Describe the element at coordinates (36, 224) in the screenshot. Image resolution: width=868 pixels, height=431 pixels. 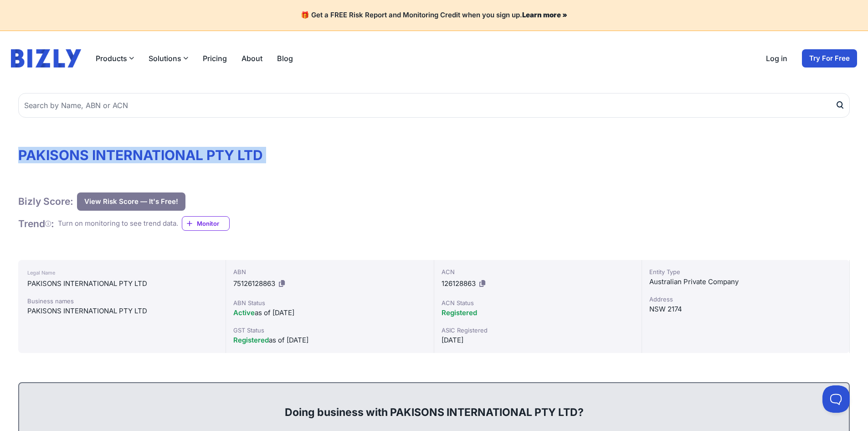
I see `h1: Trend :` at that location.